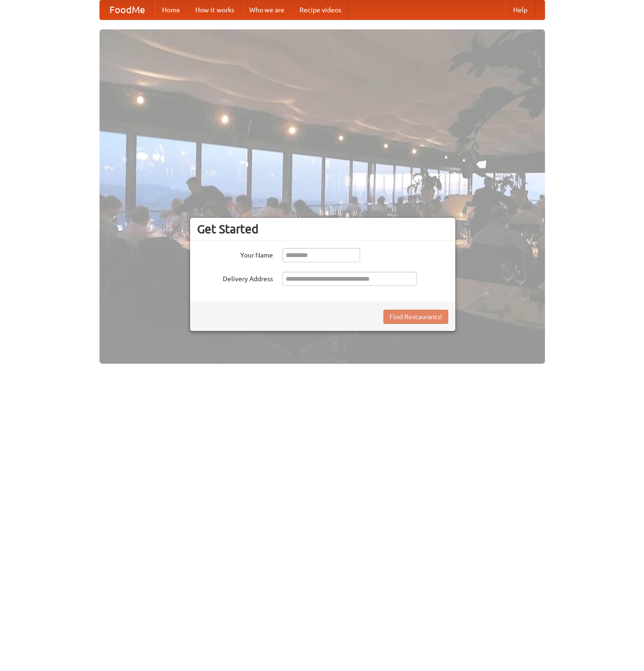 This screenshot has width=644, height=671. Describe the element at coordinates (321, 10) in the screenshot. I see `a: Recipe videos` at that location.